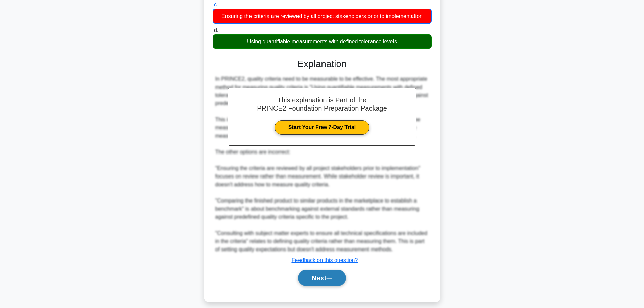 This screenshot has width=644, height=308. Describe the element at coordinates (325, 260) in the screenshot. I see `a: Feedback on this question?` at that location.